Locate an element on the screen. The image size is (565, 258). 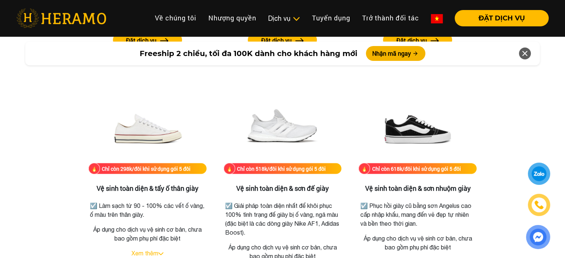
img: vn-flag.png is located at coordinates (437, 19).